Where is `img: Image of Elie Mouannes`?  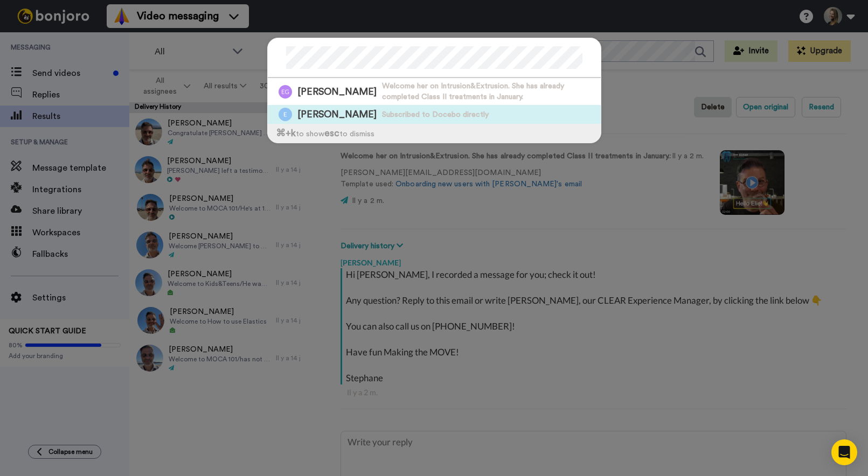
img: Image of Elie Mouannes is located at coordinates (285, 114).